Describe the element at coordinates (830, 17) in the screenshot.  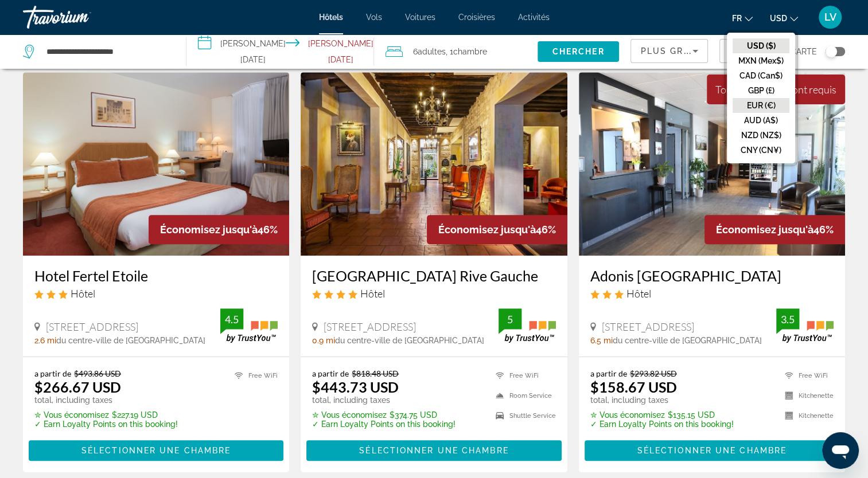
I see `span: LV` at that location.